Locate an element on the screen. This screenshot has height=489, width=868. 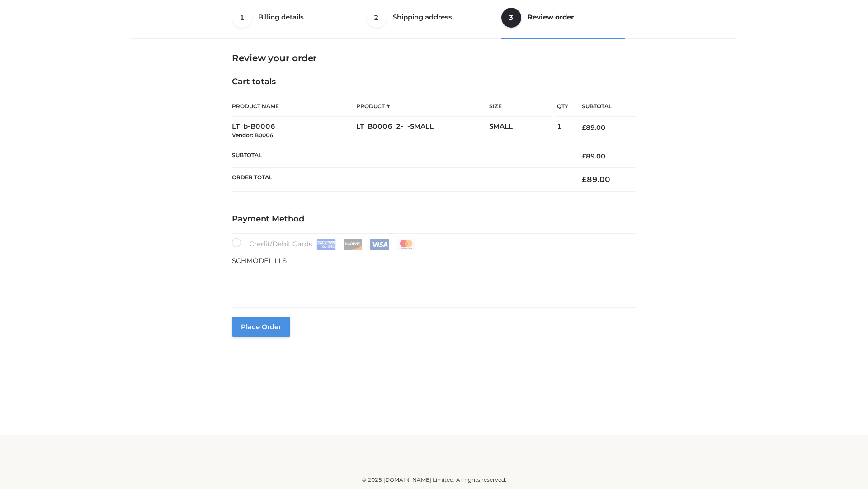
td: 1 is located at coordinates (563, 131).